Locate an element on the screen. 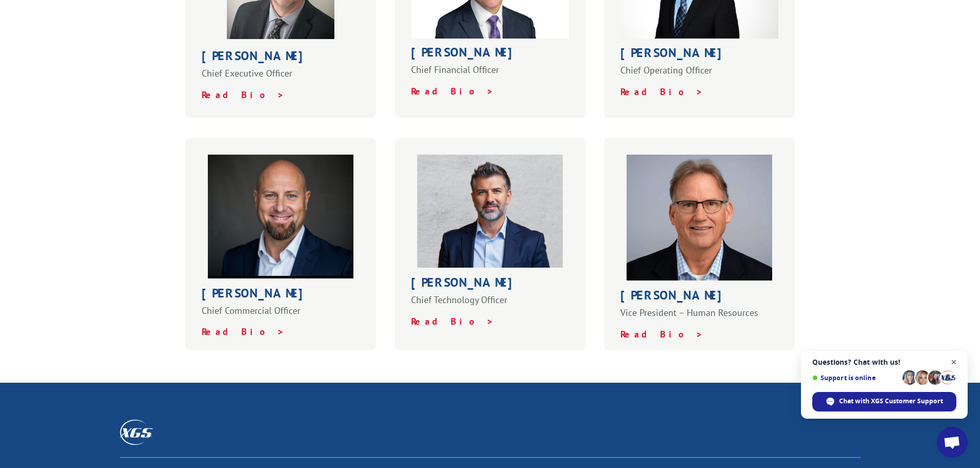 The height and width of the screenshot is (468, 980). p: Chief Executive Officer is located at coordinates (281, 78).